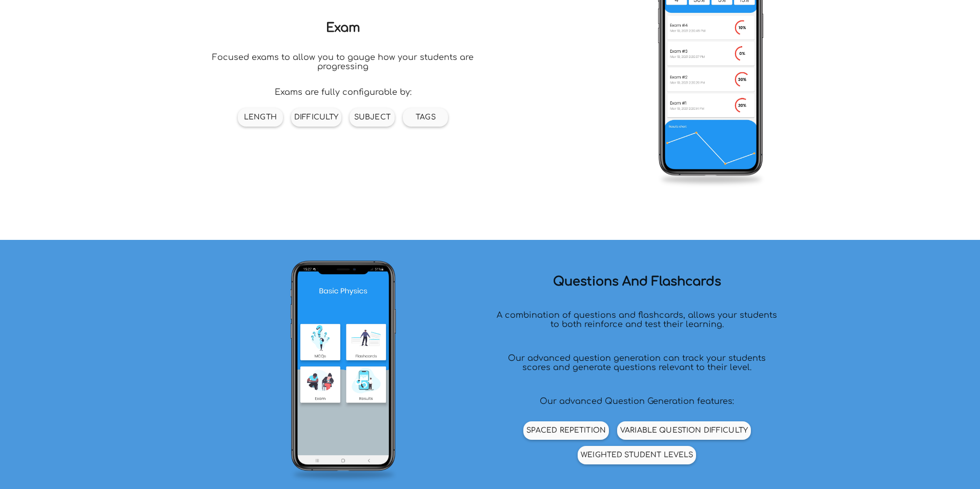  What do you see at coordinates (636, 455) in the screenshot?
I see `button: weighted student levels` at bounding box center [636, 455].